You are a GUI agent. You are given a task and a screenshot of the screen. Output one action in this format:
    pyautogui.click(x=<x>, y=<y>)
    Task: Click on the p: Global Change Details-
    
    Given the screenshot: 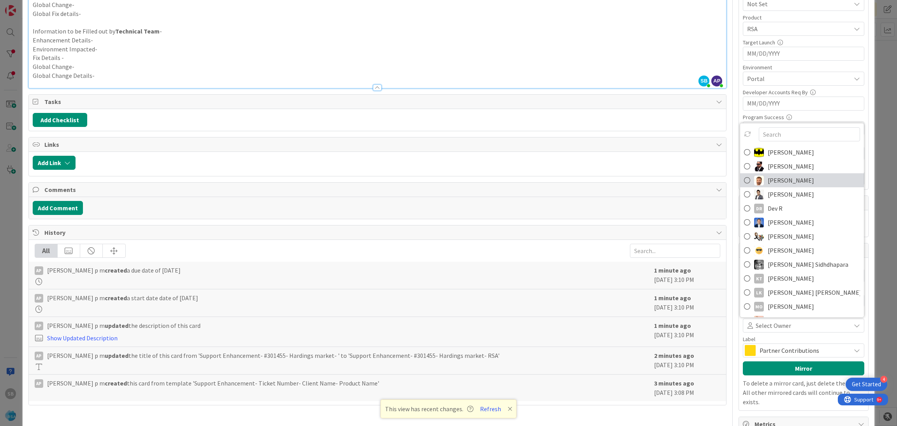 What is the action you would take?
    pyautogui.click(x=378, y=76)
    